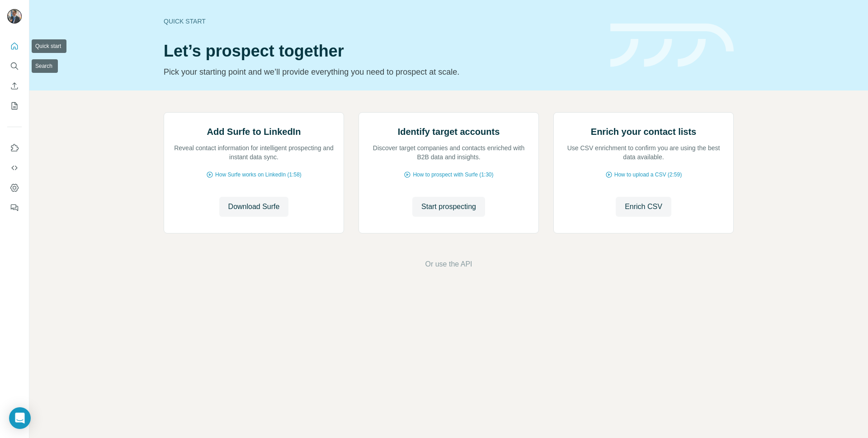 The width and height of the screenshot is (868, 438). I want to click on img: Avatar, so click(14, 17).